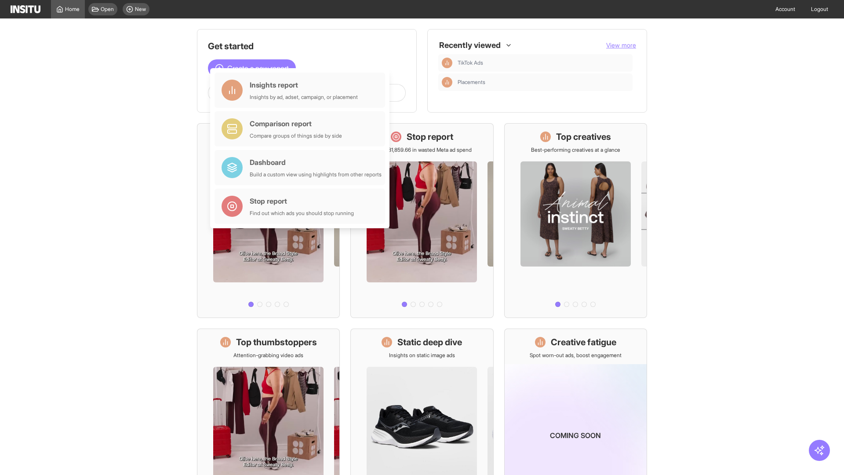 This screenshot has height=475, width=844. Describe the element at coordinates (296, 124) in the screenshot. I see `div: Comparison report` at that location.